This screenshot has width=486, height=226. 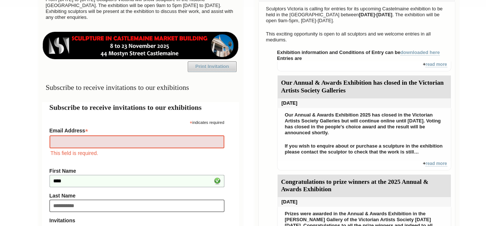 I want to click on p: If you wish to enquire about or purchase a sculpture in the exhibition please contact the sculpto..., so click(x=364, y=149).